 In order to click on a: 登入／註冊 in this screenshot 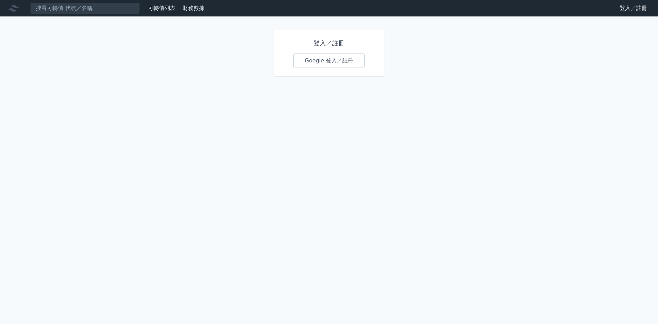, I will do `click(633, 8)`.